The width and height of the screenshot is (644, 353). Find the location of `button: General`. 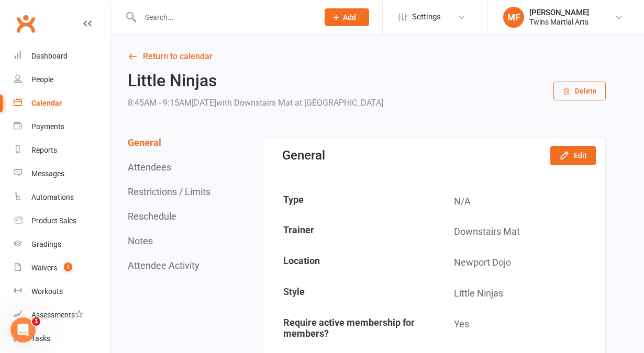

button: General is located at coordinates (145, 142).